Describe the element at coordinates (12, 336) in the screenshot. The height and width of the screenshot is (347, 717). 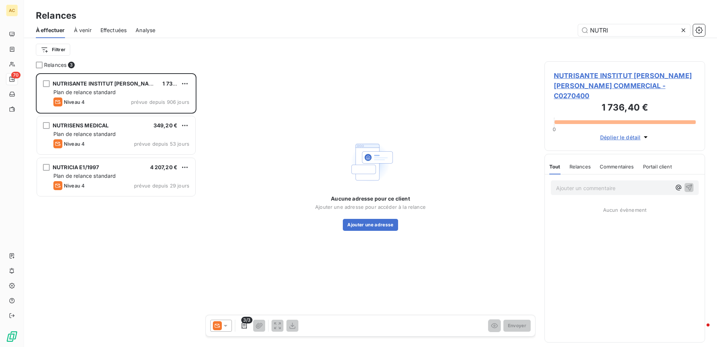
I see `img: Logo LeanPay` at that location.